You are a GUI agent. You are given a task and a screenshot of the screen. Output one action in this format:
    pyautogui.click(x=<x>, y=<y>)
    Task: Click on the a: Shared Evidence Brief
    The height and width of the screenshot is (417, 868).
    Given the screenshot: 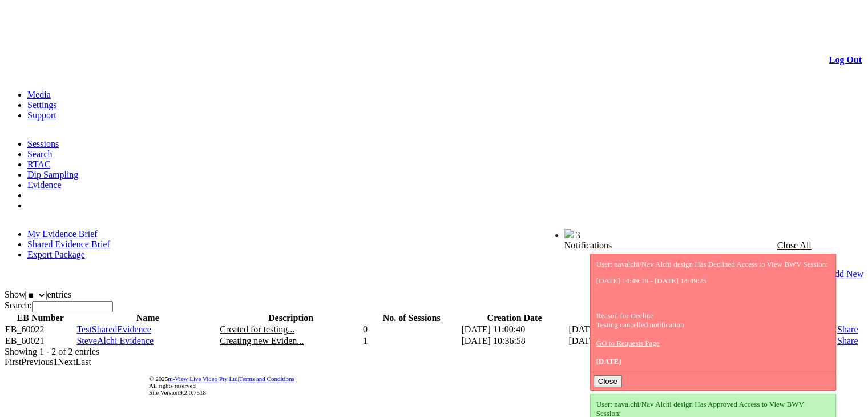 What is the action you would take?
    pyautogui.click(x=69, y=244)
    